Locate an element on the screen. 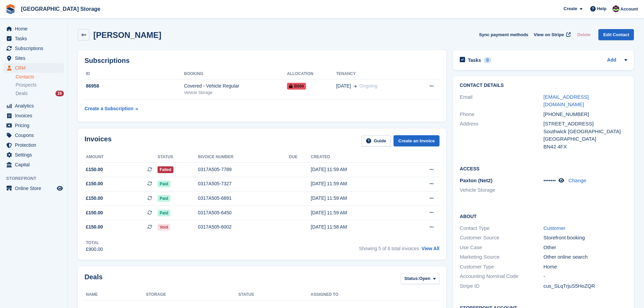  h2: Tasks is located at coordinates (474, 60).